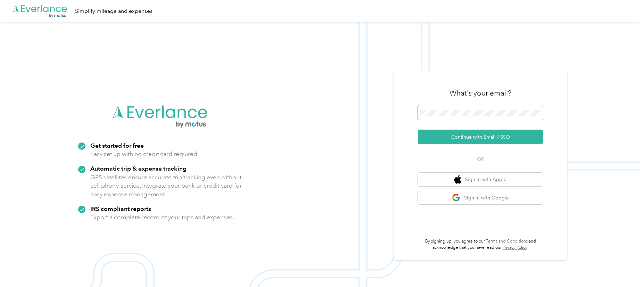  I want to click on span: OR, so click(480, 159).